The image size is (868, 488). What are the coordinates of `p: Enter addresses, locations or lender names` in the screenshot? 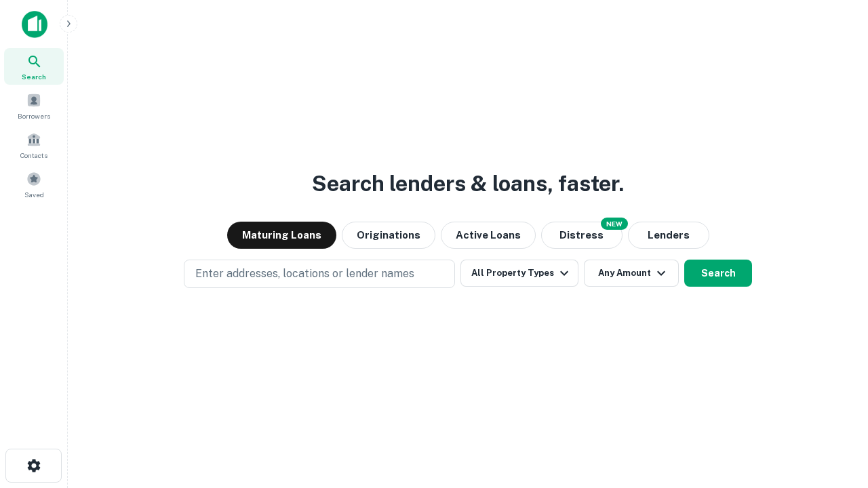 It's located at (305, 274).